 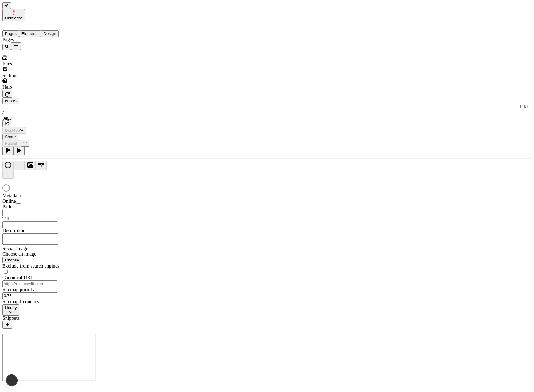 What do you see at coordinates (8, 165) in the screenshot?
I see `button: Box` at bounding box center [8, 165].